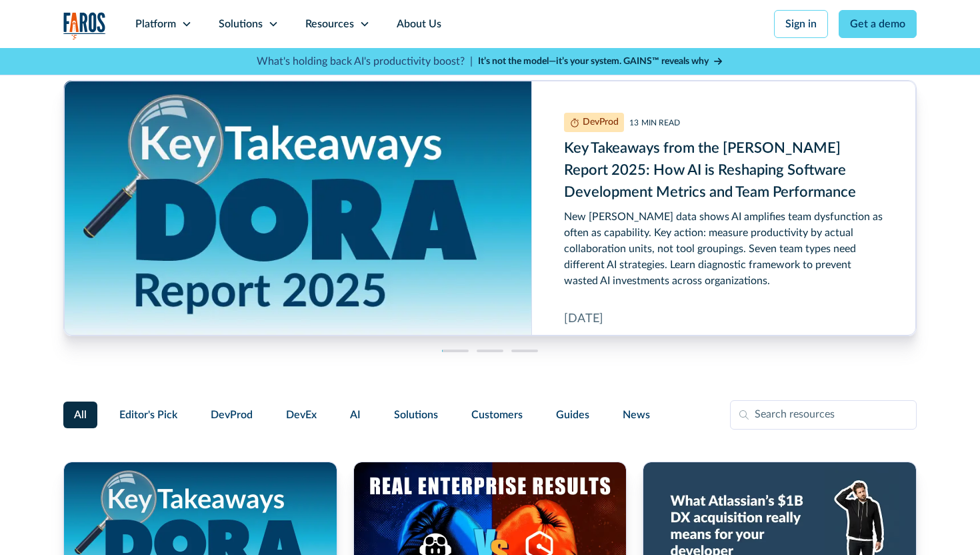 The width and height of the screenshot is (980, 555). I want to click on form: Filter Form, so click(490, 415).